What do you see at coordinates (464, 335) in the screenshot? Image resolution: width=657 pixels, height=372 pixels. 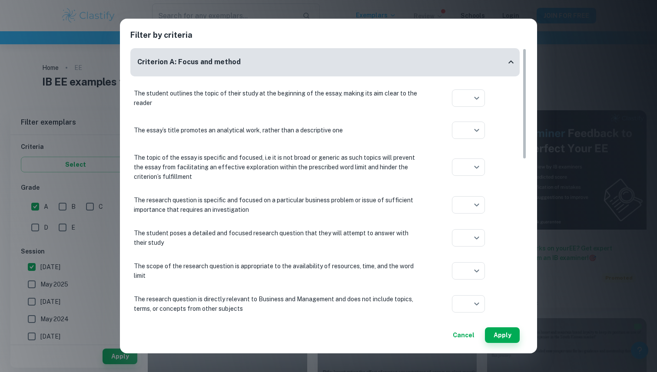 I see `button: Cancel` at bounding box center [464, 335].